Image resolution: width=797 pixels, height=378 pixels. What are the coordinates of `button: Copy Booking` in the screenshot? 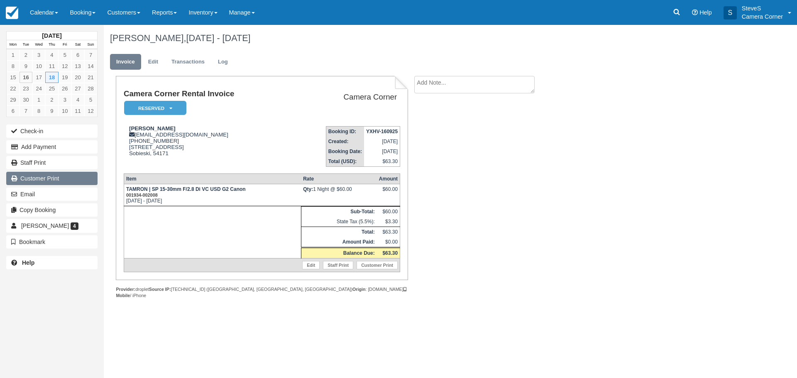 It's located at (52, 210).